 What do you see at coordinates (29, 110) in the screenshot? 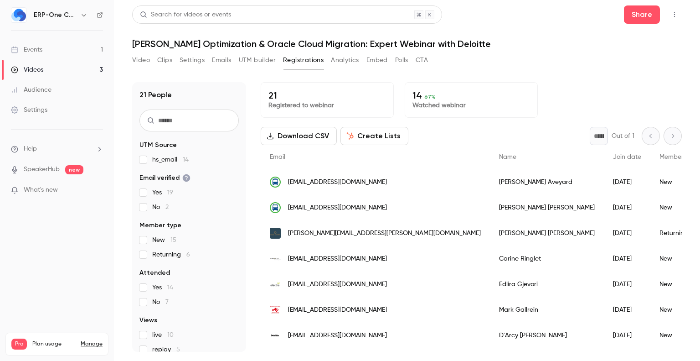
I see `div: Settings` at bounding box center [29, 110].